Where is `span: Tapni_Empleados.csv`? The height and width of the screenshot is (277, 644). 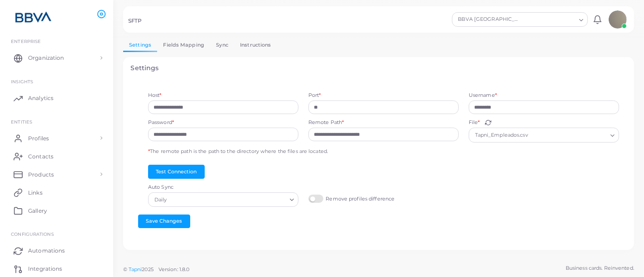 span: Tapni_Empleados.csv is located at coordinates (502, 135).